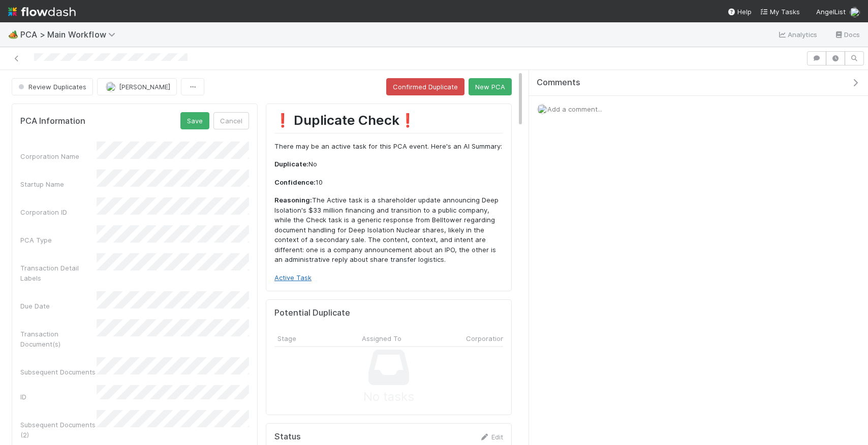 The width and height of the screenshot is (868, 445). Describe the element at coordinates (52, 87) in the screenshot. I see `button: Review Duplicates` at that location.